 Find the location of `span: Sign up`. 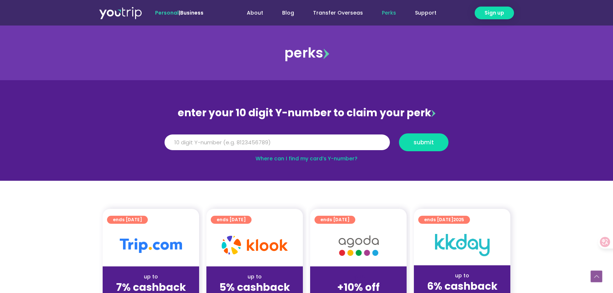

span: Sign up is located at coordinates (494, 13).